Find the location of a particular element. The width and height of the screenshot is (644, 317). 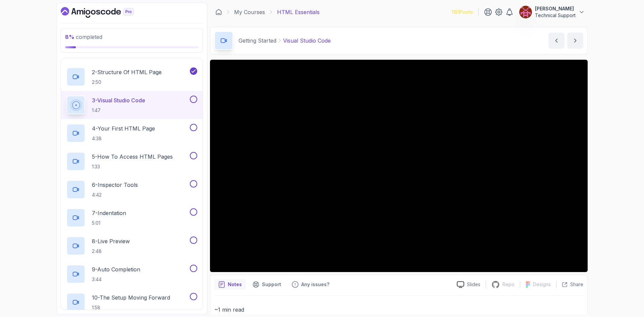

p: 1:33 is located at coordinates (132, 166).